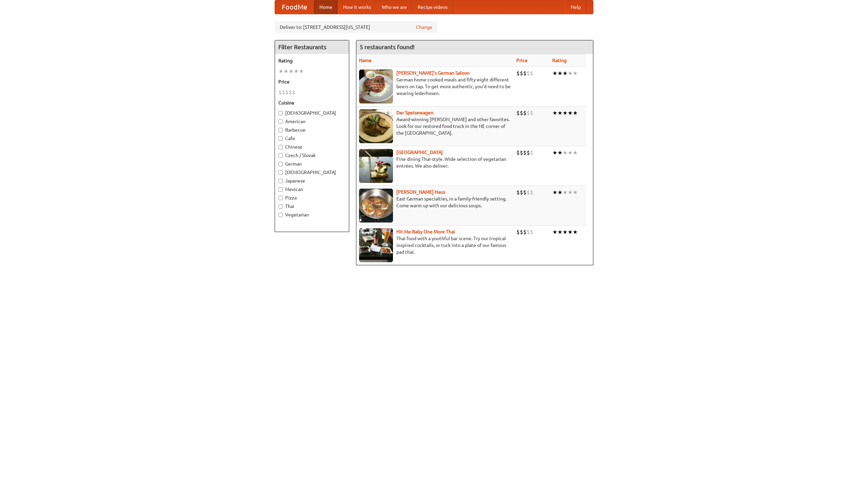 The image size is (868, 480). I want to click on a: Who we are, so click(394, 7).